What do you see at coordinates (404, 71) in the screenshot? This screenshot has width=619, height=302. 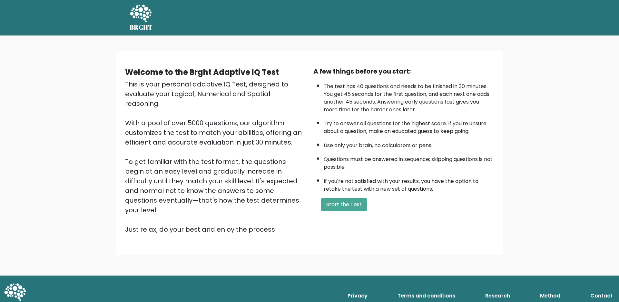 I see `div: A few things before you start:` at bounding box center [404, 71].